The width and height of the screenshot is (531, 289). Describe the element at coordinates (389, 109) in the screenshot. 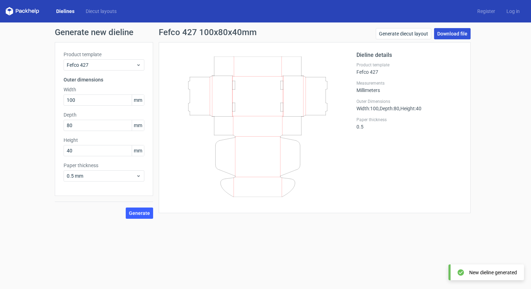

I see `span: , Depth : 80` at that location.